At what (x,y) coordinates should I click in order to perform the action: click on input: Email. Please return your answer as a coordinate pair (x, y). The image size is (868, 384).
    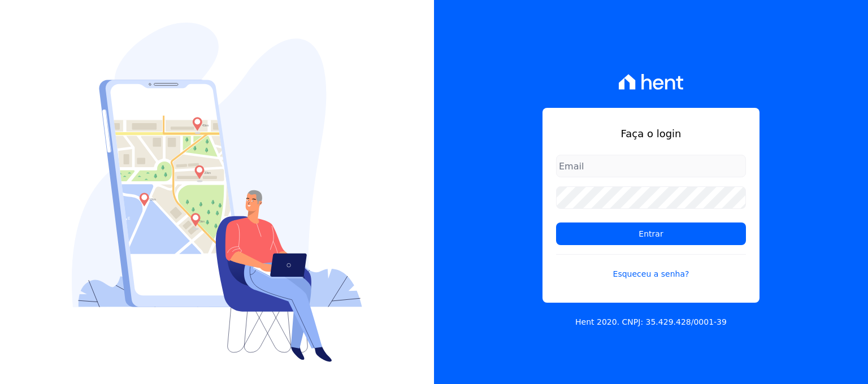
    Looking at the image, I should click on (651, 166).